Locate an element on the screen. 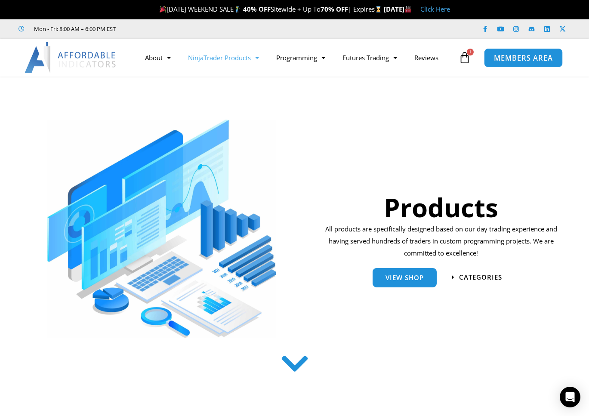 Image resolution: width=589 pixels, height=416 pixels. a: 1 is located at coordinates (464, 58).